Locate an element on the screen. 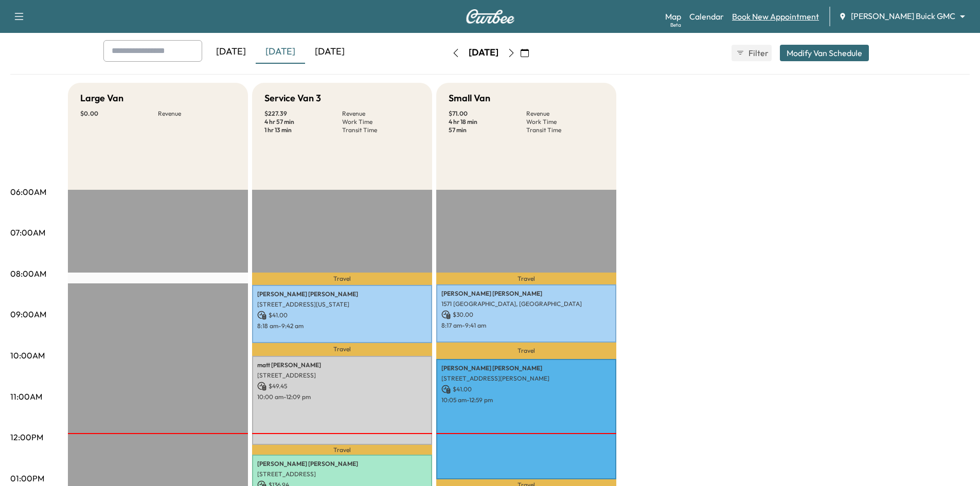 The width and height of the screenshot is (980, 486). p: 06:00AM is located at coordinates (28, 192).